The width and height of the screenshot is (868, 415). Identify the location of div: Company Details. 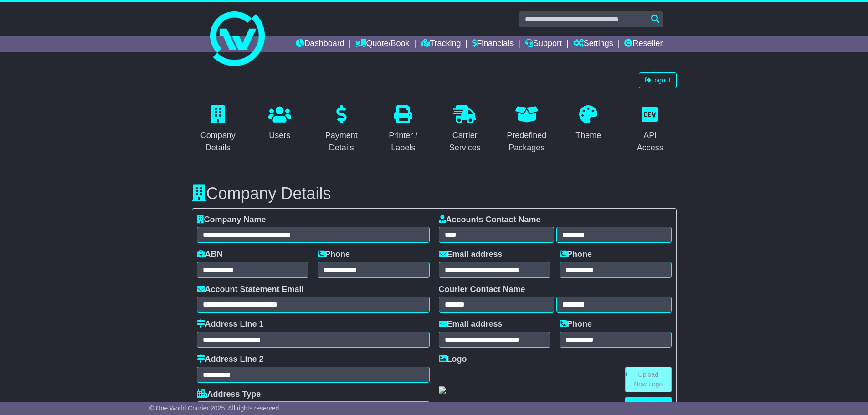
(218, 142).